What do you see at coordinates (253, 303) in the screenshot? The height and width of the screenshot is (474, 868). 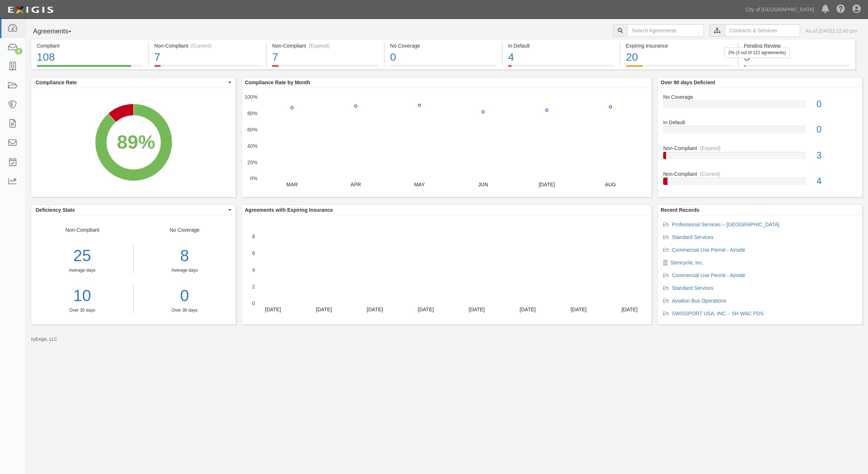 I see `text: 0` at bounding box center [253, 303].